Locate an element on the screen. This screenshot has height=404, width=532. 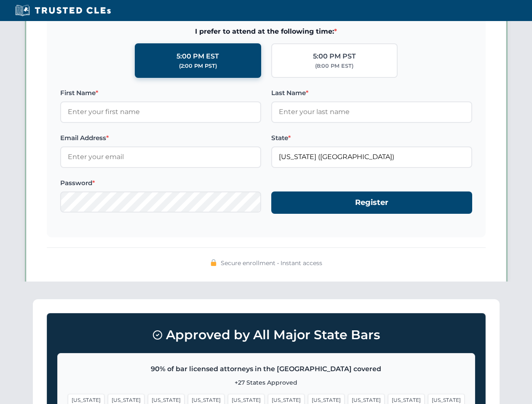
input: Florida (FL) is located at coordinates (371, 157).